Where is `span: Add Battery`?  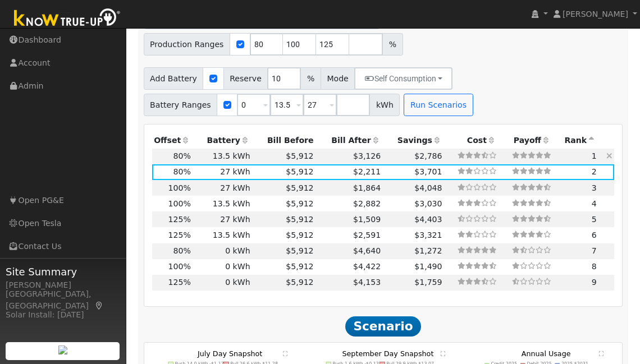
span: Add Battery is located at coordinates (173, 79).